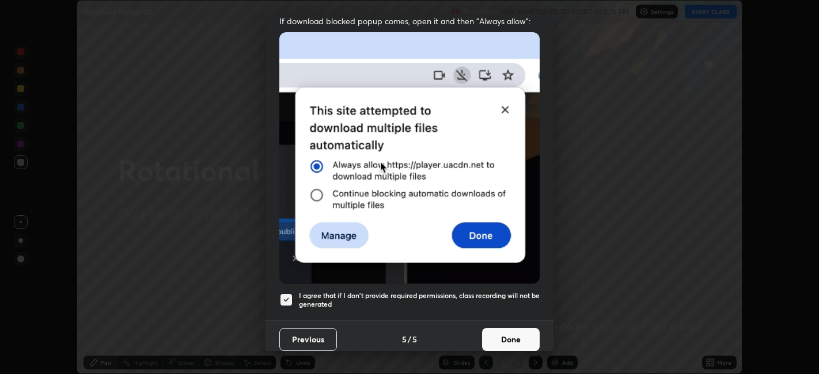 This screenshot has height=374, width=819. I want to click on span: If download blocked popup comes, open it and then "Always allow":, so click(409, 21).